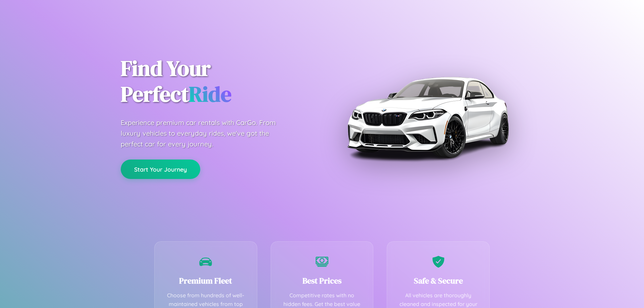  What do you see at coordinates (205, 133) in the screenshot?
I see `p: Experience premium car rentals with CarGo. From luxury vehicles to everyday rides, we've got the ...` at bounding box center [205, 133].